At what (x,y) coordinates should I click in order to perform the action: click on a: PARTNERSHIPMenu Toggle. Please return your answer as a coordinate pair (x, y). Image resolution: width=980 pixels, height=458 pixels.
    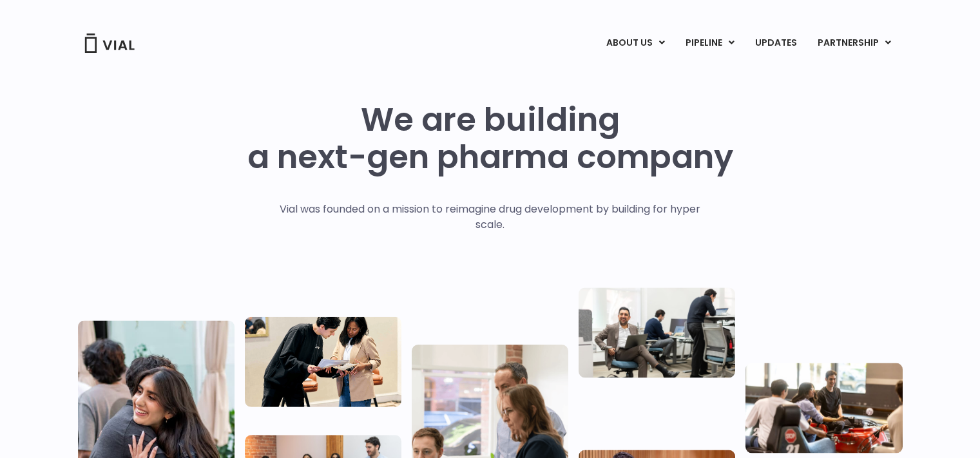
    Looking at the image, I should click on (854, 43).